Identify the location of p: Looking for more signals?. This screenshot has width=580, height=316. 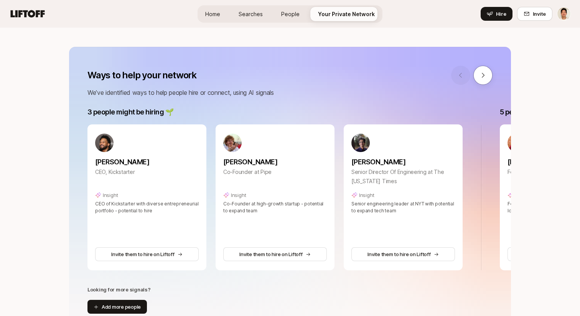
(119, 289).